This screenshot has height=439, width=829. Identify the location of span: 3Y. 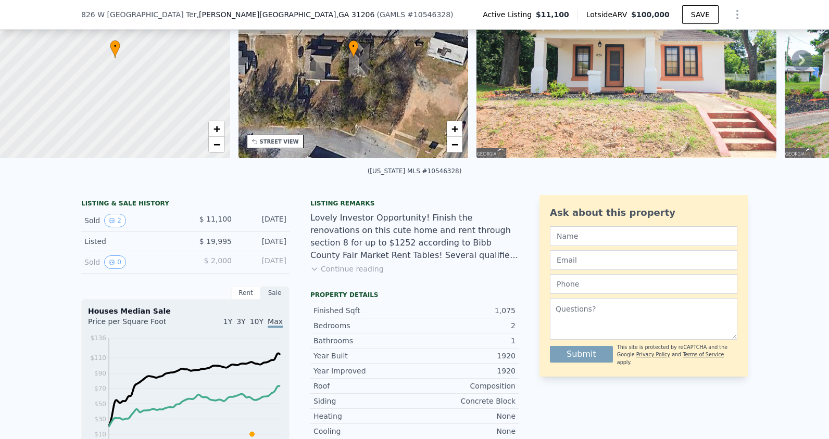
(241, 322).